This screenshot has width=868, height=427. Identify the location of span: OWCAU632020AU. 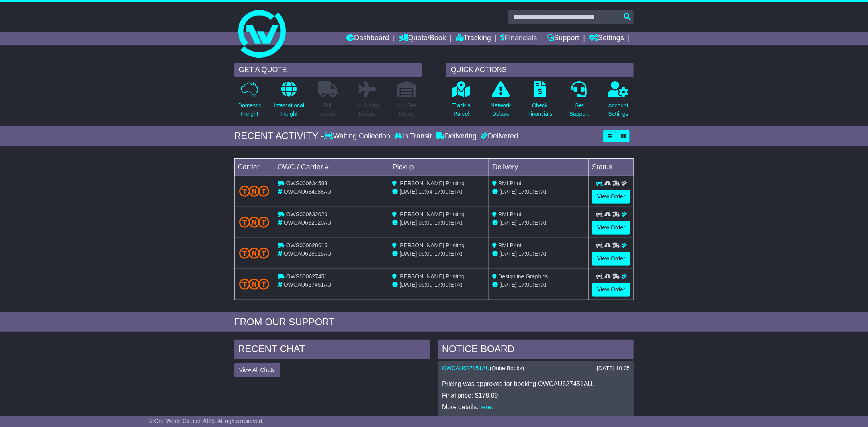
(308, 223).